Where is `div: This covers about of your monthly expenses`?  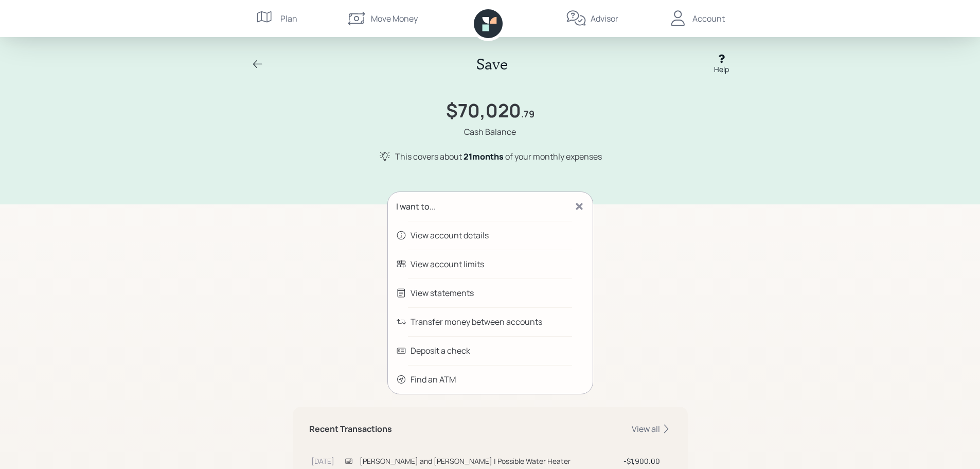 div: This covers about of your monthly expenses is located at coordinates (498, 156).